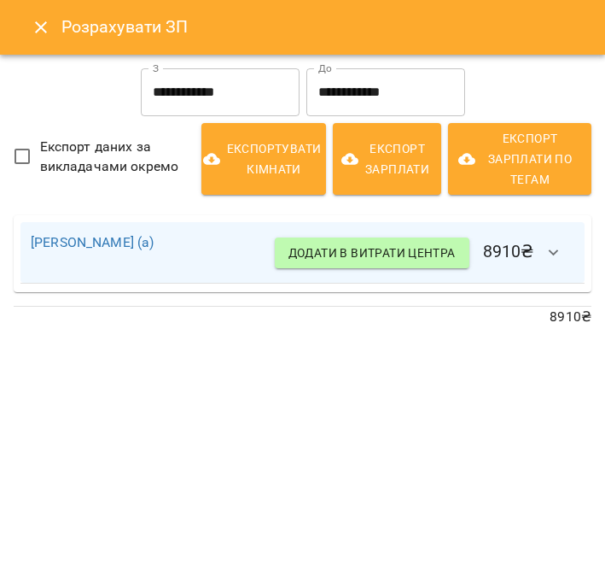 The width and height of the screenshot is (605, 581). Describe the element at coordinates (264, 159) in the screenshot. I see `span: Експортувати кімнати` at that location.